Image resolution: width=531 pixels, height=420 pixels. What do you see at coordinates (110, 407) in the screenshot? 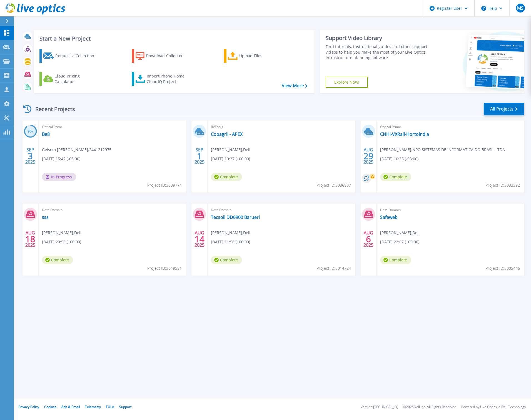
I see `a: EULA` at bounding box center [110, 407].